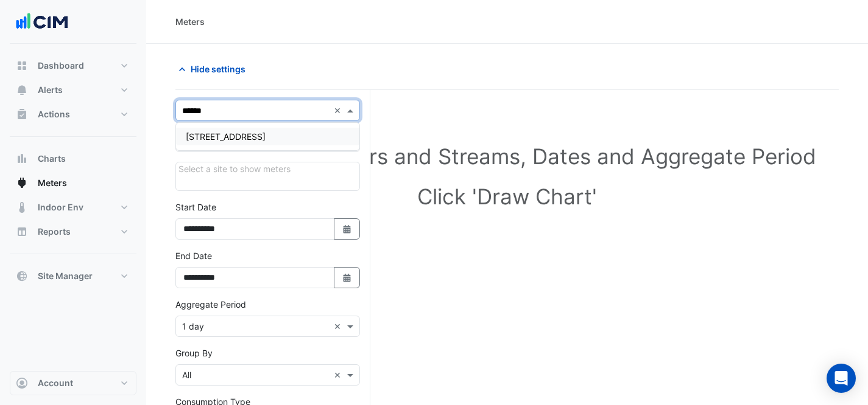 The width and height of the screenshot is (868, 405). Describe the element at coordinates (193, 256) in the screenshot. I see `label: End Date` at that location.